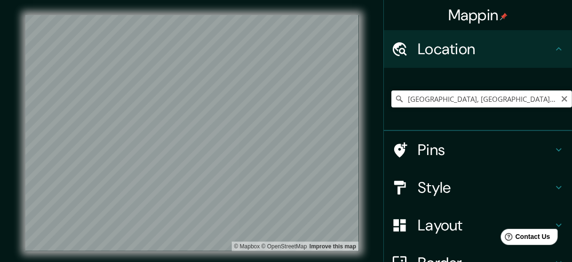 The height and width of the screenshot is (262, 572). I want to click on canvas: Map, so click(192, 133).